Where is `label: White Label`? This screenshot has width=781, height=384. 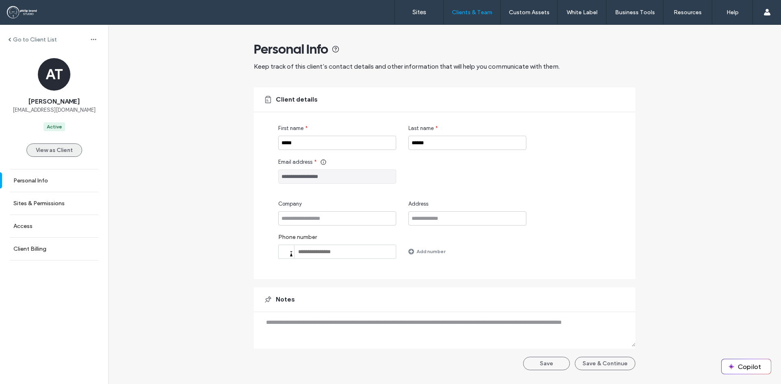 label: White Label is located at coordinates (582, 12).